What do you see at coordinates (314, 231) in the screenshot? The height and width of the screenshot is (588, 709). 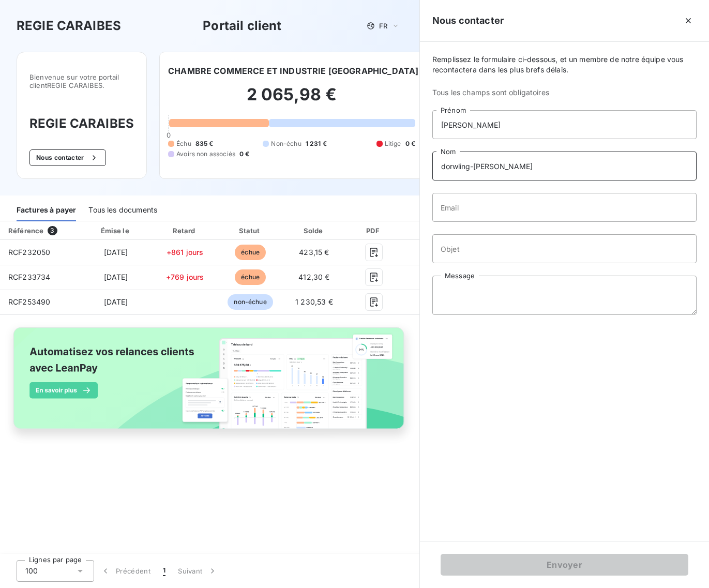 I see `div: Solde` at bounding box center [314, 231].